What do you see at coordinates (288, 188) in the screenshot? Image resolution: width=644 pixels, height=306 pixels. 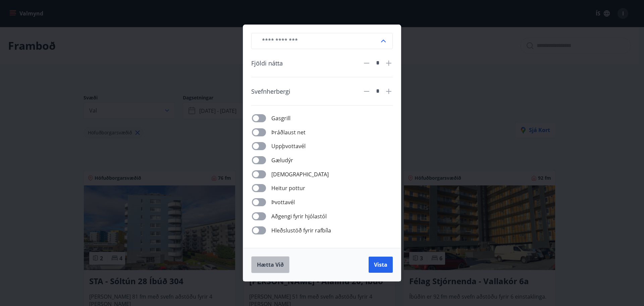 I see `span: Heitur pottur` at bounding box center [288, 188].